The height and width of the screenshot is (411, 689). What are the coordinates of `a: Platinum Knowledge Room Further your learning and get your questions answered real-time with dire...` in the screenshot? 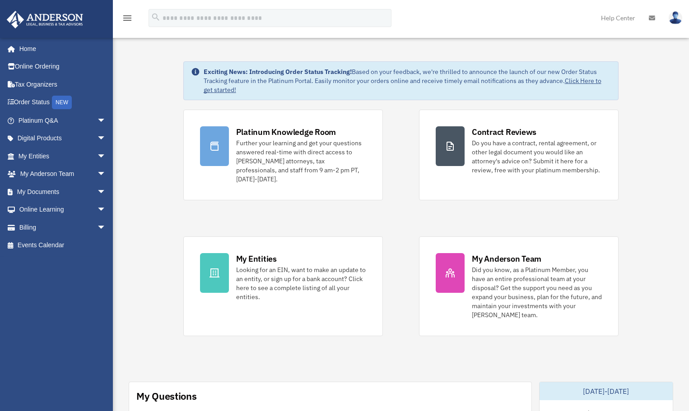 It's located at (283, 155).